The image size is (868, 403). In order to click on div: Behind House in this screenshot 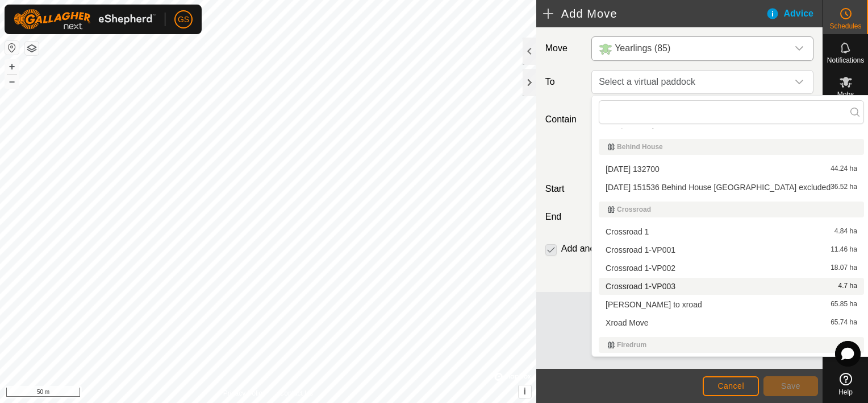, I will do `click(731, 147)`.